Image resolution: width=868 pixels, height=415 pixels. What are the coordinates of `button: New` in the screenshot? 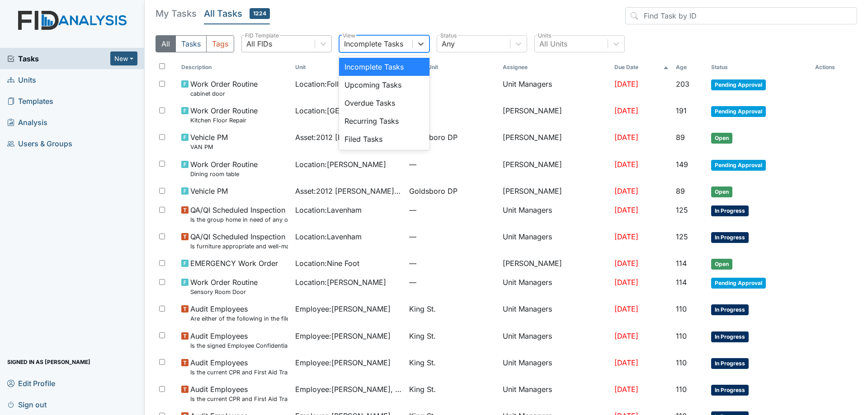 It's located at (124, 58).